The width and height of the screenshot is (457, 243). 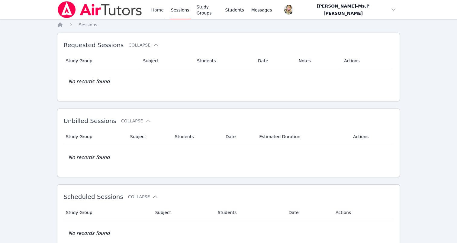 I want to click on span: Unbilled Sessions, so click(x=90, y=121).